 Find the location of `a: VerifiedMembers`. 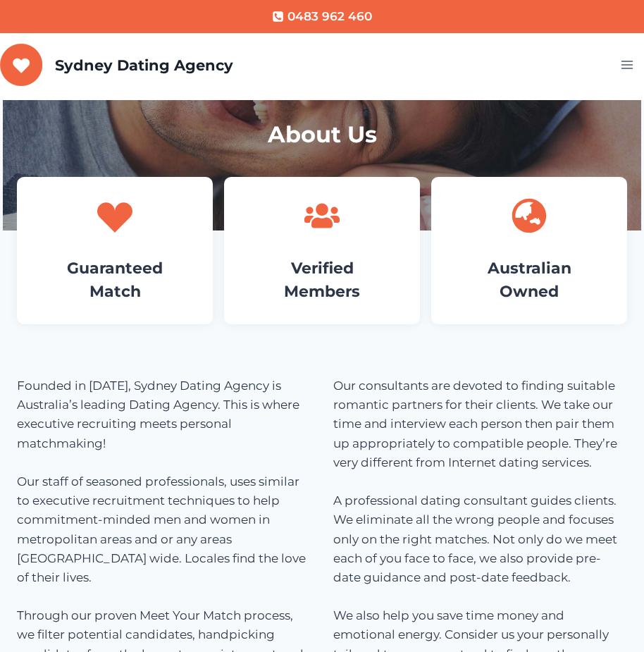

a: VerifiedMembers is located at coordinates (322, 280).